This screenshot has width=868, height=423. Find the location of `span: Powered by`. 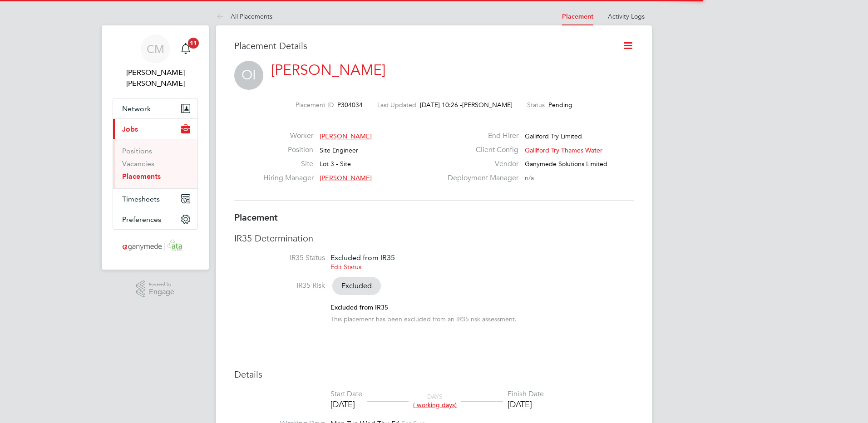

span: Powered by is located at coordinates (161, 284).